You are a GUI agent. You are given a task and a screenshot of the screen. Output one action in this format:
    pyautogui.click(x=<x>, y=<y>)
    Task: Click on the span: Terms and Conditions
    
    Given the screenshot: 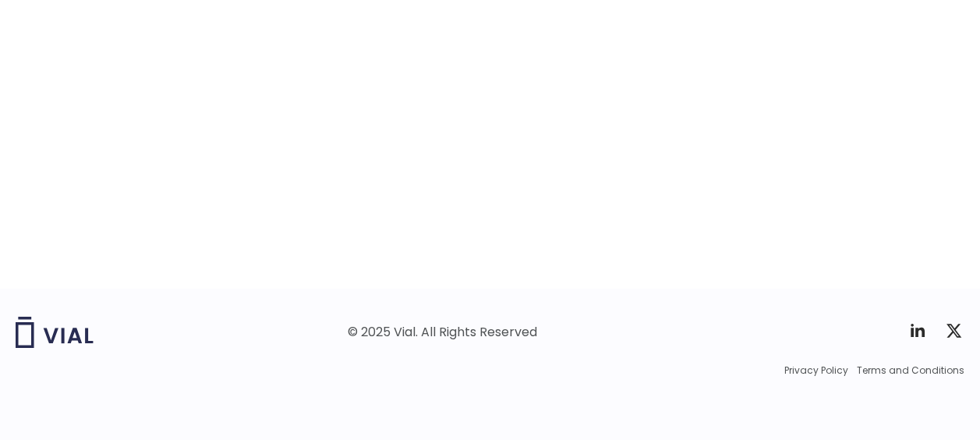 What is the action you would take?
    pyautogui.click(x=910, y=370)
    